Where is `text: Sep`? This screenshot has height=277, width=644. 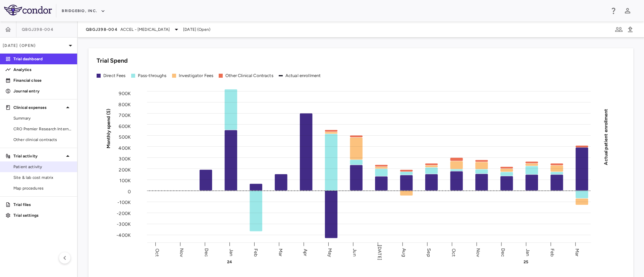 text: Sep is located at coordinates (429, 252).